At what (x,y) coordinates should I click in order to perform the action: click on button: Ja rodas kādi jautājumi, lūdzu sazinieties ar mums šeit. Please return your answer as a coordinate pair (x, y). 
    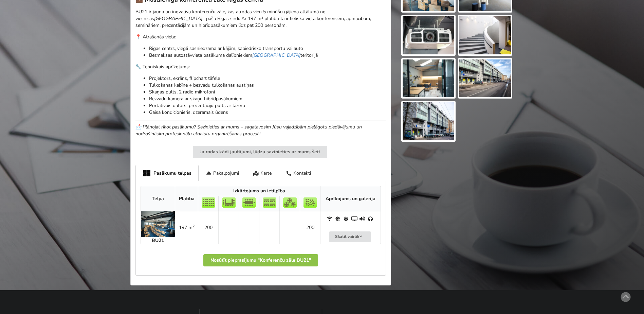
    Looking at the image, I should click on (260, 152).